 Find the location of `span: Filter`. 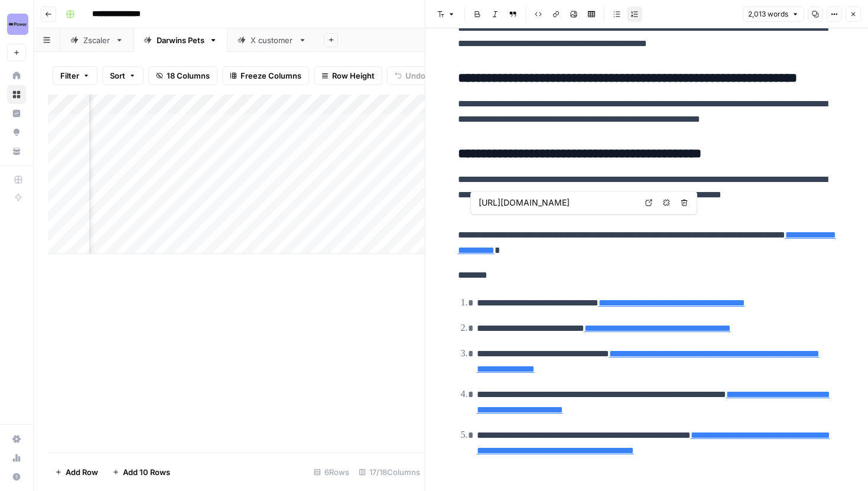

span: Filter is located at coordinates (70, 76).